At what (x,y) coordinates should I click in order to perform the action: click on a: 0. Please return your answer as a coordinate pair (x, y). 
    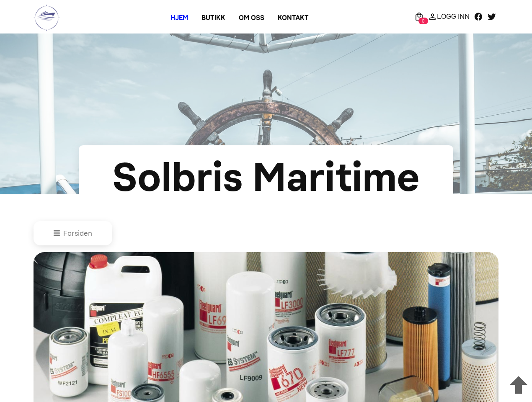
    Looking at the image, I should click on (419, 17).